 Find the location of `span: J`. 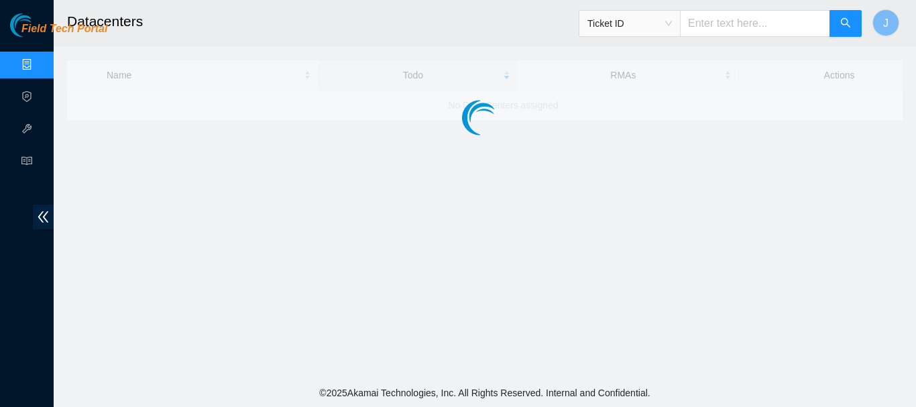

span: J is located at coordinates (886, 23).